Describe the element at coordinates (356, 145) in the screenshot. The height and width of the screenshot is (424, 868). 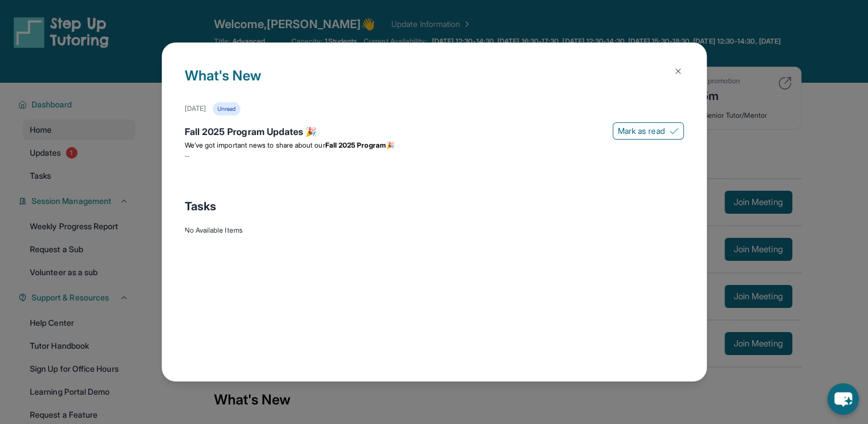
I see `strong: Fall 2025 Program` at that location.